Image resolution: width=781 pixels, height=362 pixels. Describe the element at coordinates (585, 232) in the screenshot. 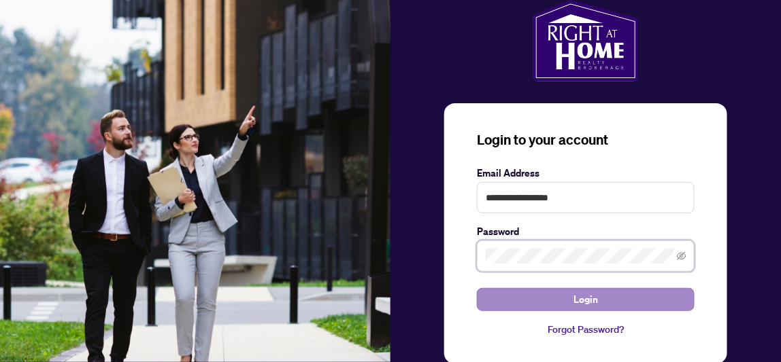

I see `label: Password` at that location.